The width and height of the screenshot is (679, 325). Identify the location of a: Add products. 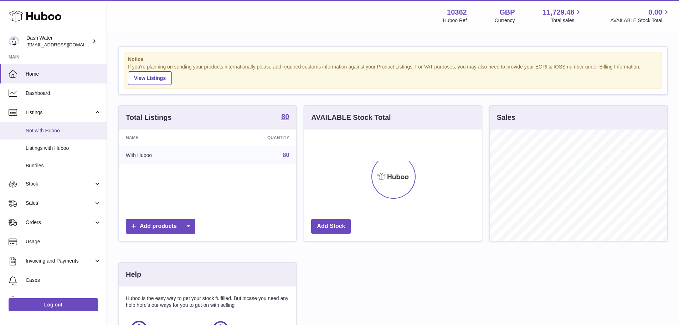
(160, 226).